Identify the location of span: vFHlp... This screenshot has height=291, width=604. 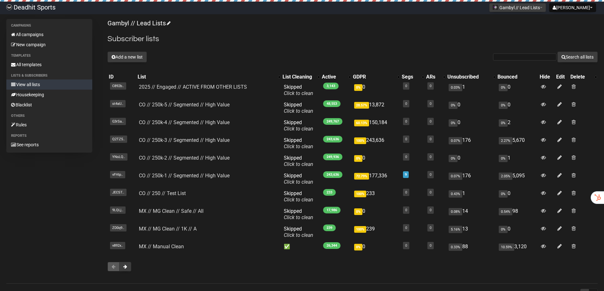
(118, 175).